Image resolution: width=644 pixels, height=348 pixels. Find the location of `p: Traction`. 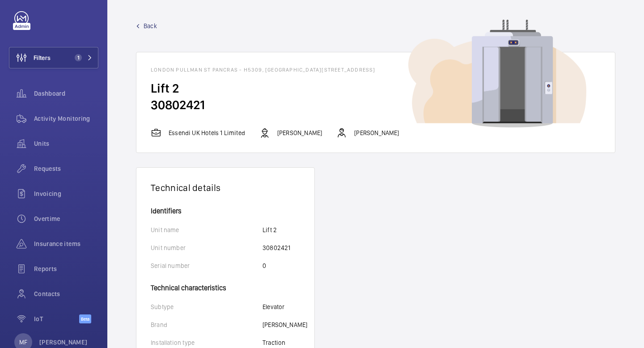

p: Traction is located at coordinates (274, 343).